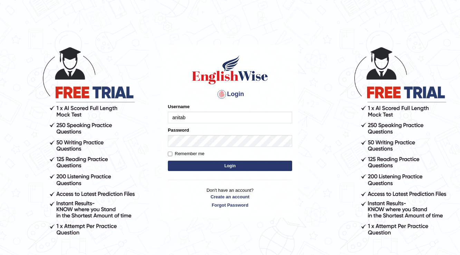  What do you see at coordinates (230, 197) in the screenshot?
I see `a: Create an account` at bounding box center [230, 197].